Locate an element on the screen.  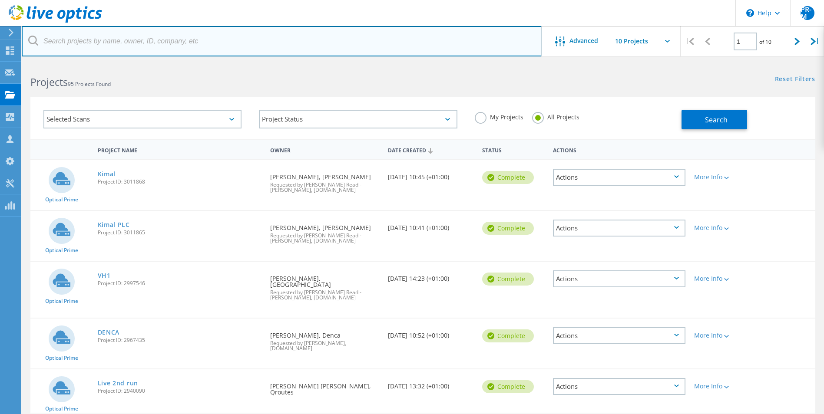
a: Kimal is located at coordinates (107, 174).